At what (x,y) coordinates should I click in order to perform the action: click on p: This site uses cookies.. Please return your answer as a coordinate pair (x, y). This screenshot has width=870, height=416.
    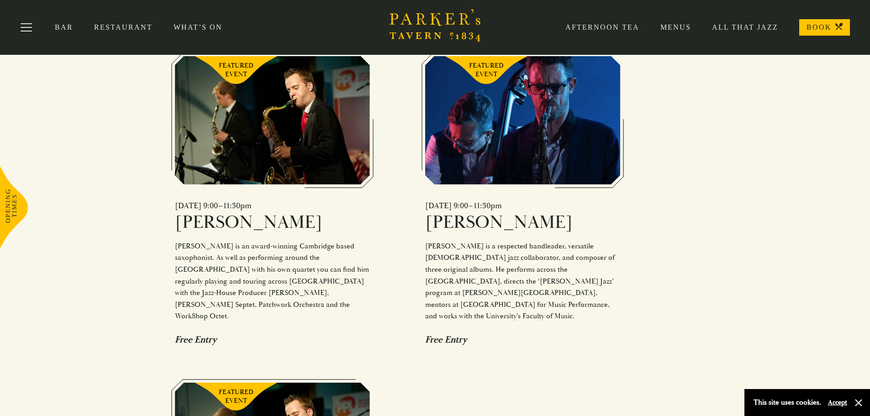
    Looking at the image, I should click on (787, 402).